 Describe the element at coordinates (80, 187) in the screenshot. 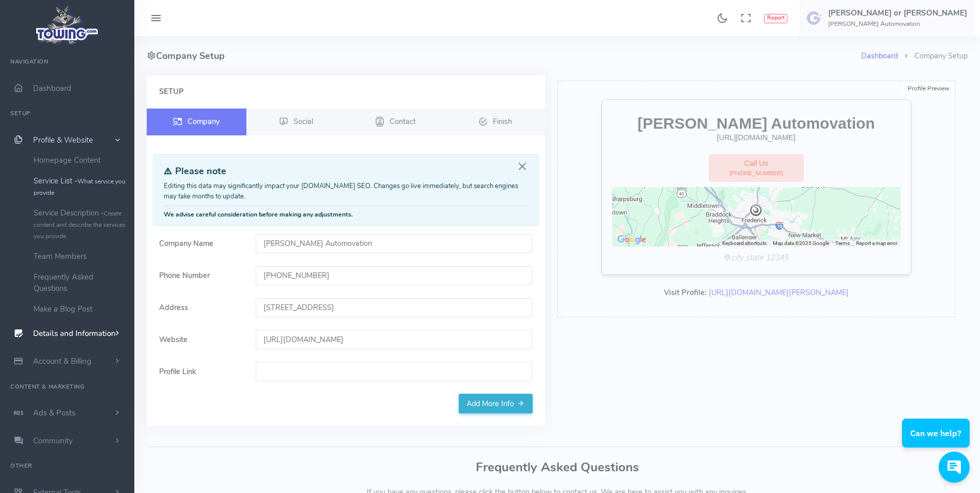

I see `a: Service List -What service you provide` at that location.